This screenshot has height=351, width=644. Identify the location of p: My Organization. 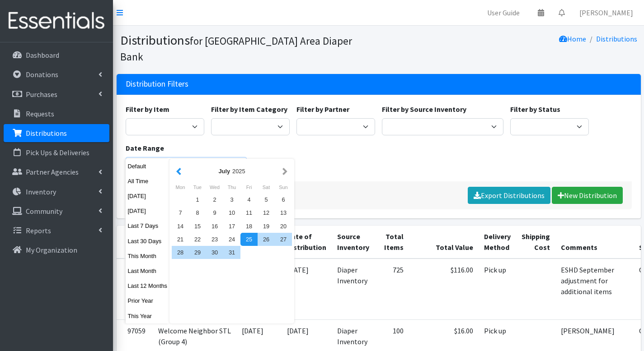
(51, 250).